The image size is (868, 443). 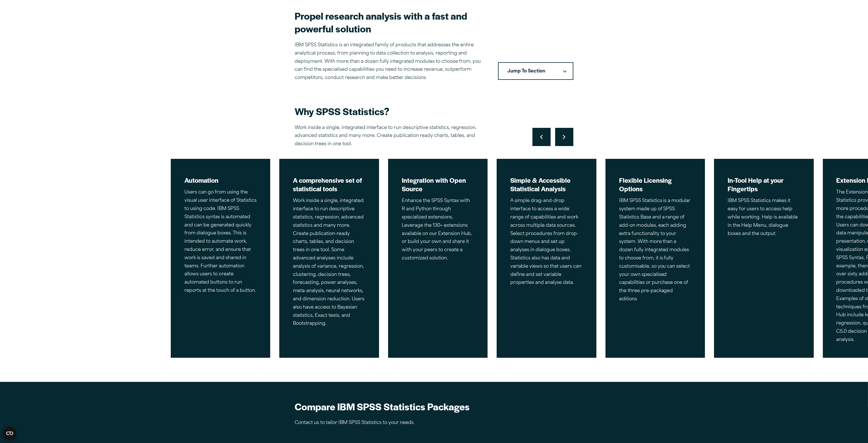 I want to click on button: Jump To SectionDownward pointing chevron, so click(x=535, y=71).